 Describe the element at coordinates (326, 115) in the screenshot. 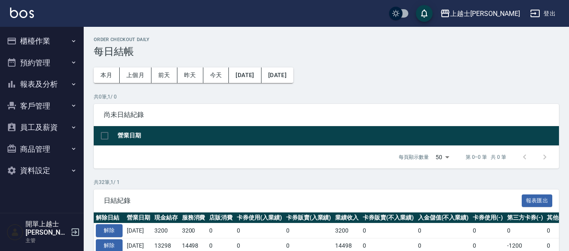

I see `span: 尚未日結紀錄` at that location.